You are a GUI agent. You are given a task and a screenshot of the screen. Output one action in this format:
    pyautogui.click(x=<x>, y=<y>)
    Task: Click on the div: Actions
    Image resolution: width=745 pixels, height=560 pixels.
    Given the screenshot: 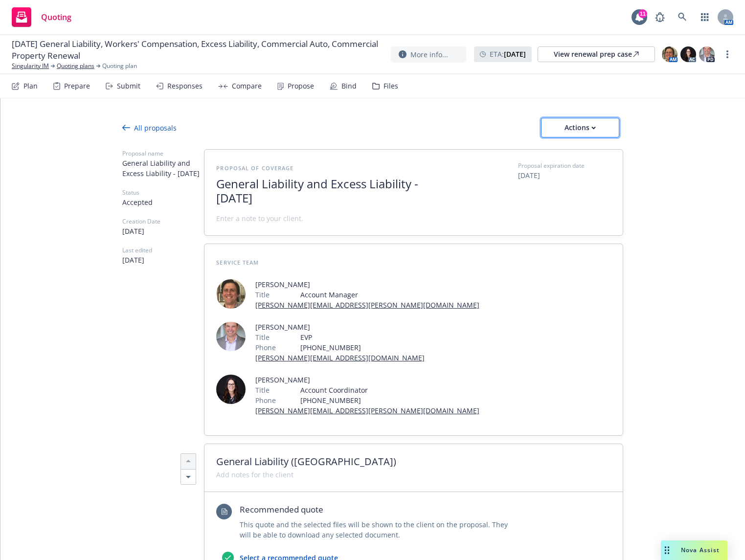 What is the action you would take?
    pyautogui.click(x=580, y=128)
    